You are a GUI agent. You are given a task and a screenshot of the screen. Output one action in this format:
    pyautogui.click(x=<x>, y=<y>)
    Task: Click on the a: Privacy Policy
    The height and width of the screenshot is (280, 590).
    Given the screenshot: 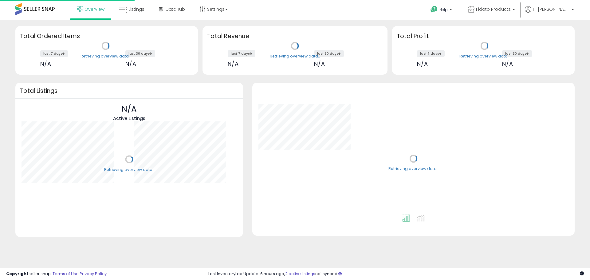 What is the action you would take?
    pyautogui.click(x=93, y=274)
    